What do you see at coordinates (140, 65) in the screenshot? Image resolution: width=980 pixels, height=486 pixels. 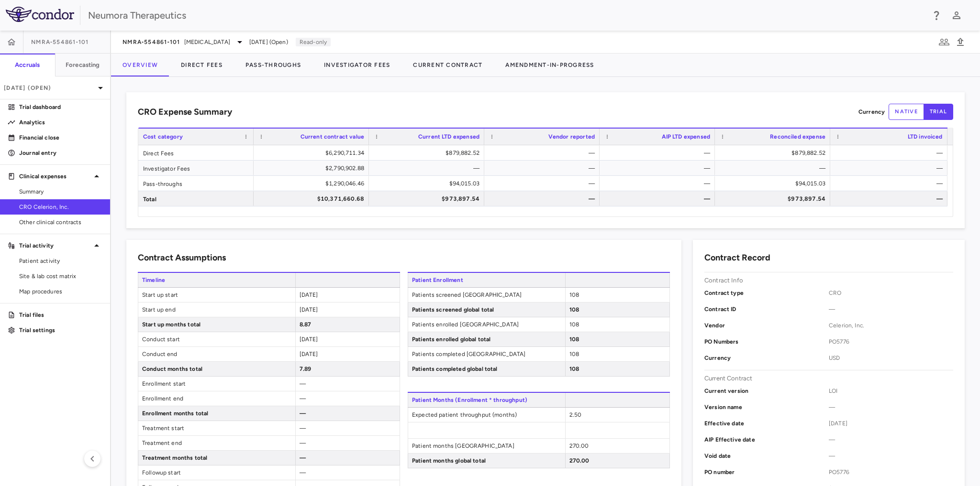 I see `button: Overview` at bounding box center [140, 65].